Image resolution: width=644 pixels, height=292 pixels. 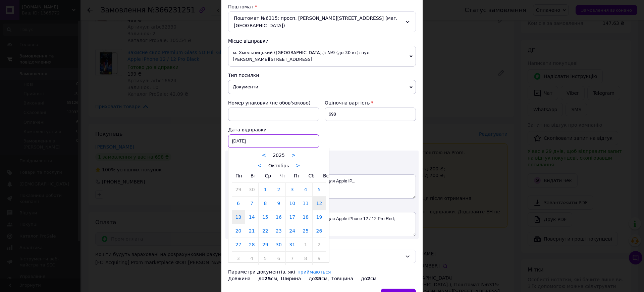 I want to click on span: Вт, so click(x=253, y=175).